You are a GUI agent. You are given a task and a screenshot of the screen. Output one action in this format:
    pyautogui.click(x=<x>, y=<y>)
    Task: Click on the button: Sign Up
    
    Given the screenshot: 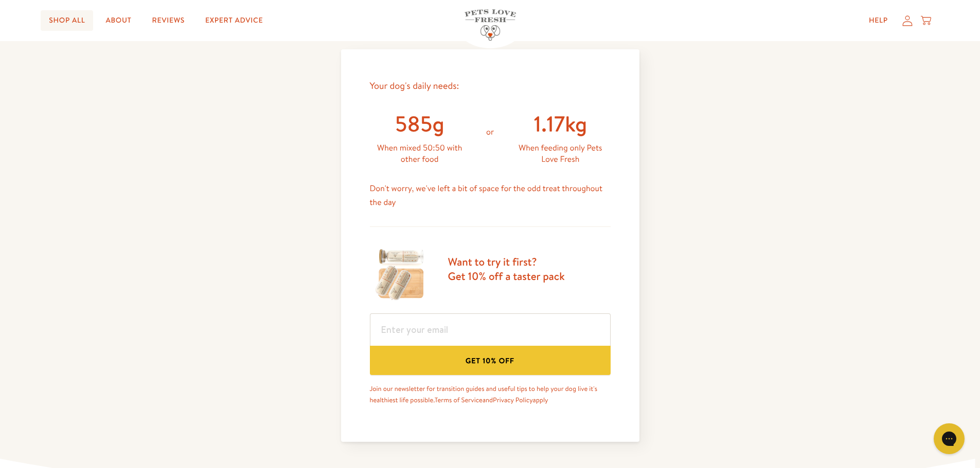 What is the action you would take?
    pyautogui.click(x=490, y=361)
    